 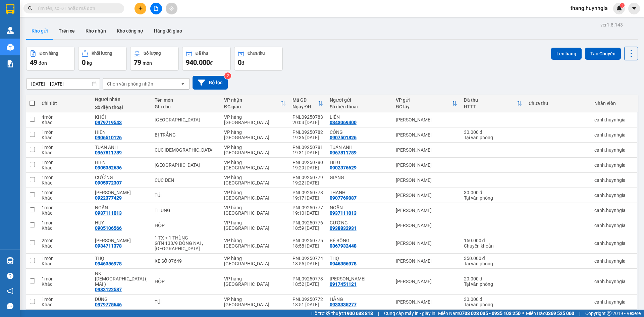 What do you see at coordinates (10, 64) in the screenshot?
I see `img: solution-icon` at bounding box center [10, 64].